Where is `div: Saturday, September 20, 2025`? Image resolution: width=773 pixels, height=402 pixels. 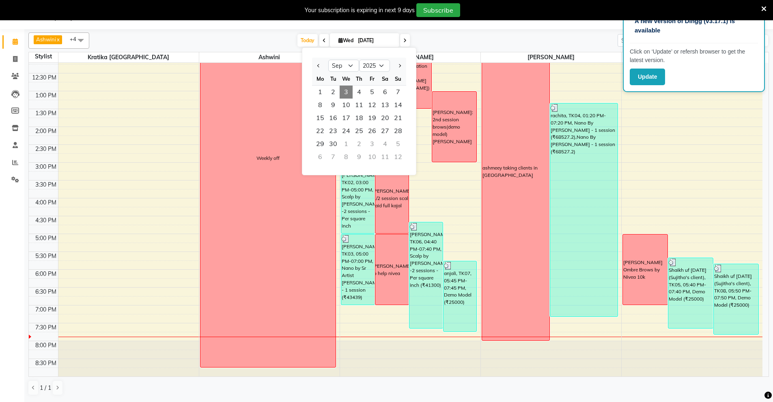
div: Saturday, September 20, 2025 is located at coordinates (385, 118).